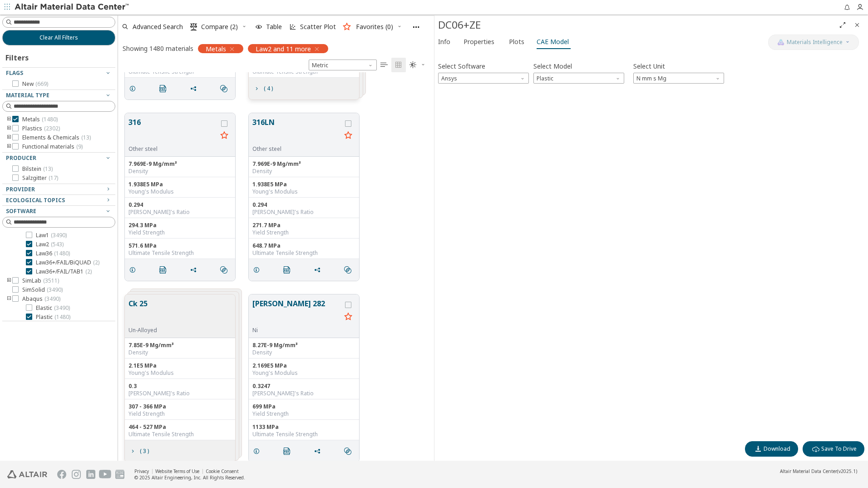 This screenshot has height=488, width=868. Describe the element at coordinates (180, 427) in the screenshot. I see `div: 464 - 527 MPa` at that location.